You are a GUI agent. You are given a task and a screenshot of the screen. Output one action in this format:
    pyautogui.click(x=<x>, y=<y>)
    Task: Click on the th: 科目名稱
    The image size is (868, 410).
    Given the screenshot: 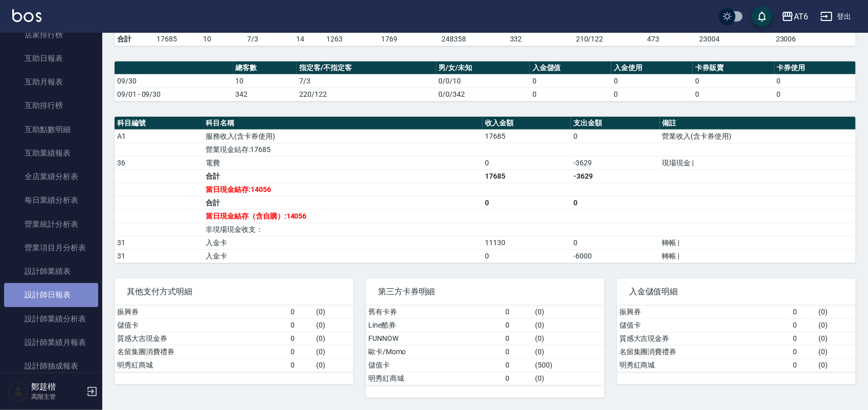 What is the action you would take?
    pyautogui.click(x=343, y=123)
    